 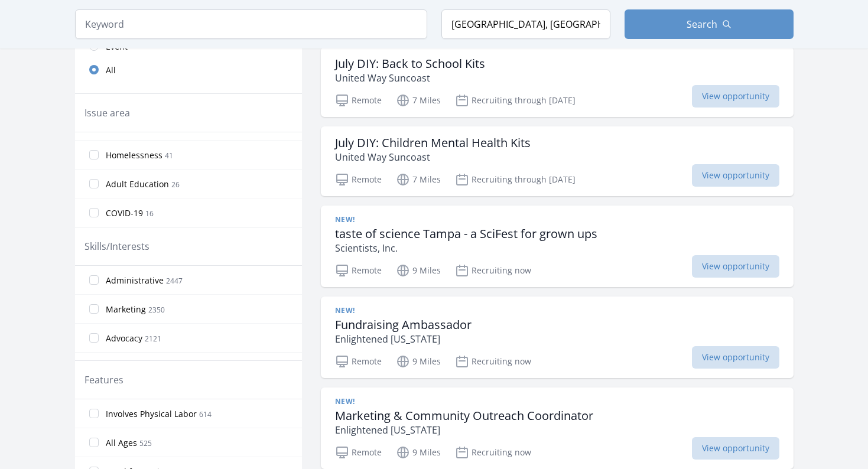 What do you see at coordinates (94, 413) in the screenshot?
I see `input: Involves Physical Labor 614` at bounding box center [94, 413].